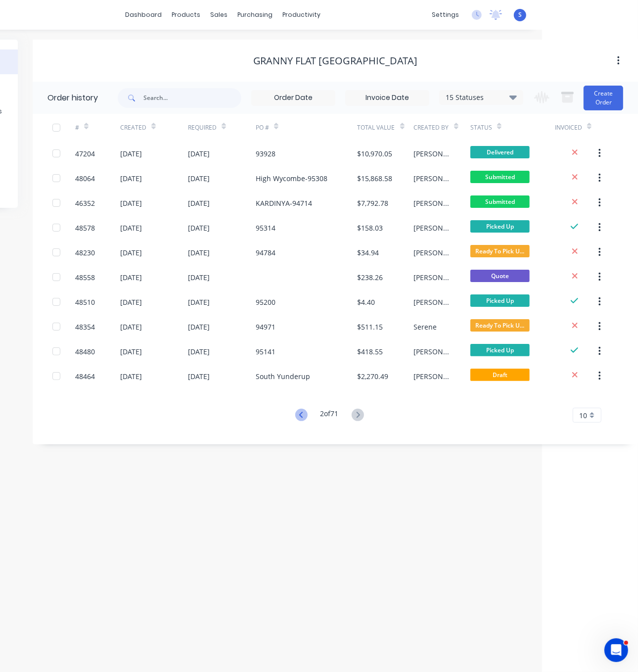  I want to click on div: 48464, so click(85, 376).